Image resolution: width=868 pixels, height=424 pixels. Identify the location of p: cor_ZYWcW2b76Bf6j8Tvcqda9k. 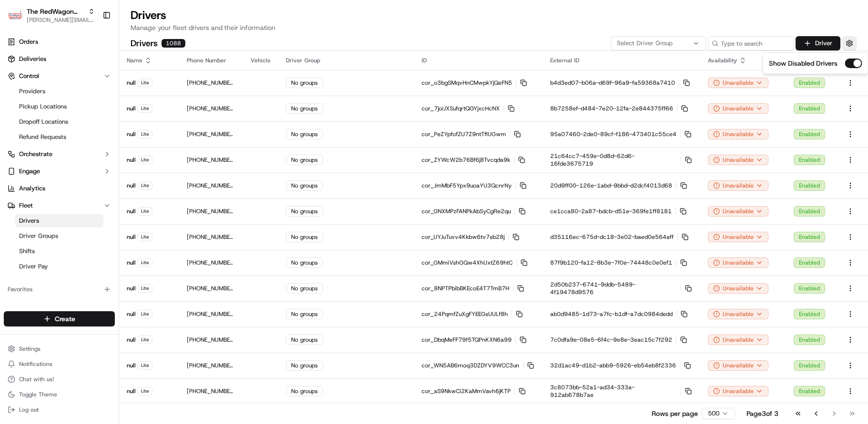
(478, 160).